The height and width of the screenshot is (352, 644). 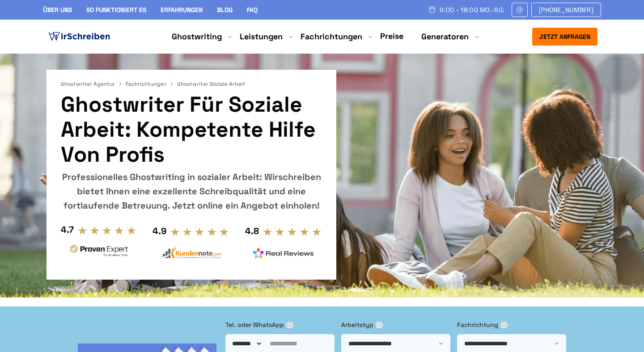 What do you see at coordinates (511, 325) in the screenshot?
I see `label: Fachrichtung` at bounding box center [511, 325].